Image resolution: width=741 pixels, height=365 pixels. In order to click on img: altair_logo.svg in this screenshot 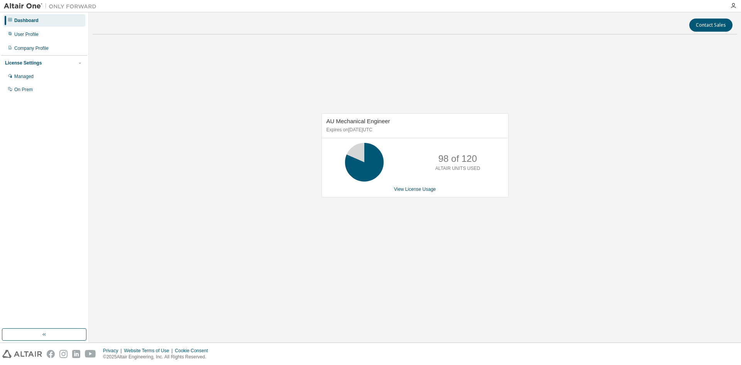, I will do `click(22, 354)`.